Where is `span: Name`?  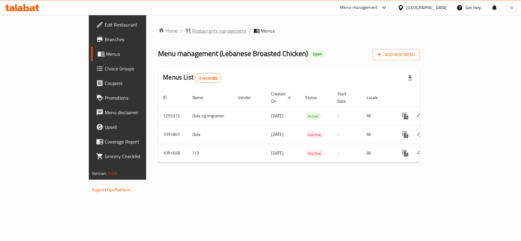 span: Name is located at coordinates (202, 98).